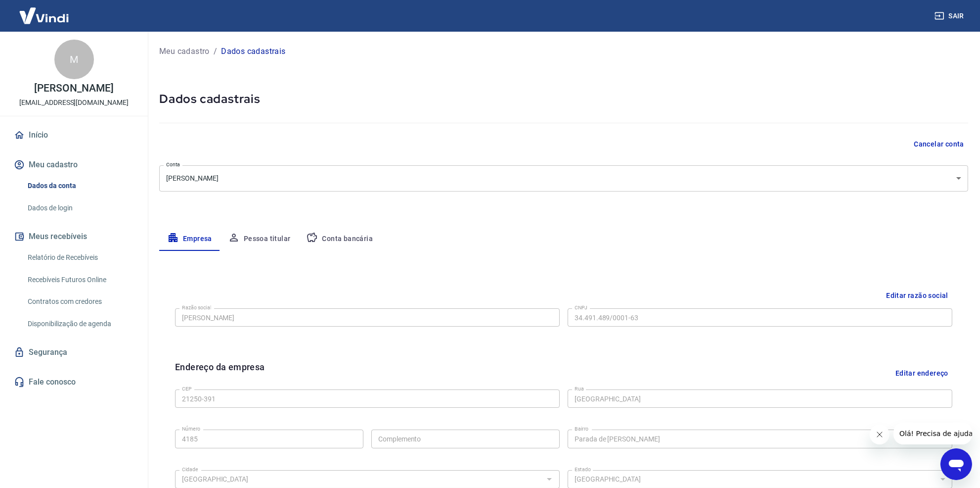 This screenshot has width=980, height=488. What do you see at coordinates (80, 257) in the screenshot?
I see `a: Relatório de Recebíveis` at bounding box center [80, 257].